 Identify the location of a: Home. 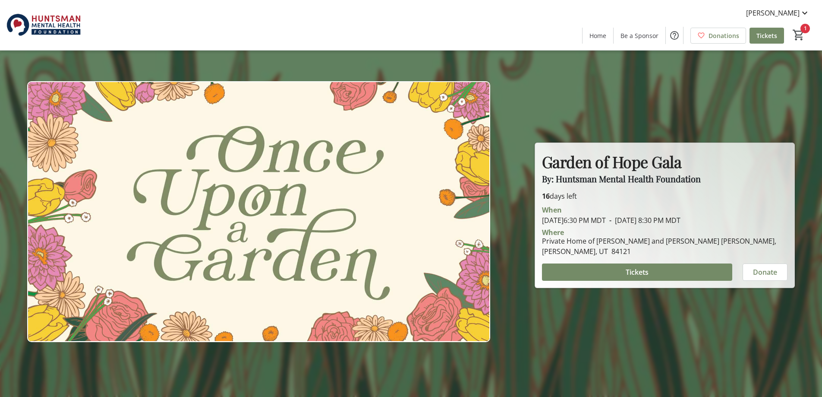
(598, 35).